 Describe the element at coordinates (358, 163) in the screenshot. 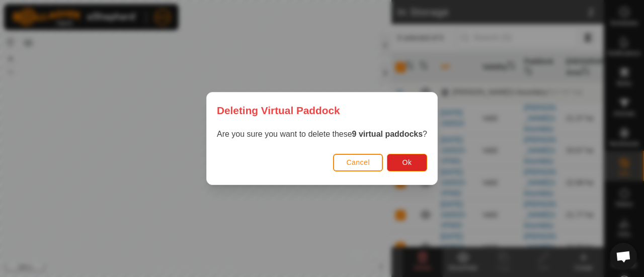

I see `button: Cancel` at that location.